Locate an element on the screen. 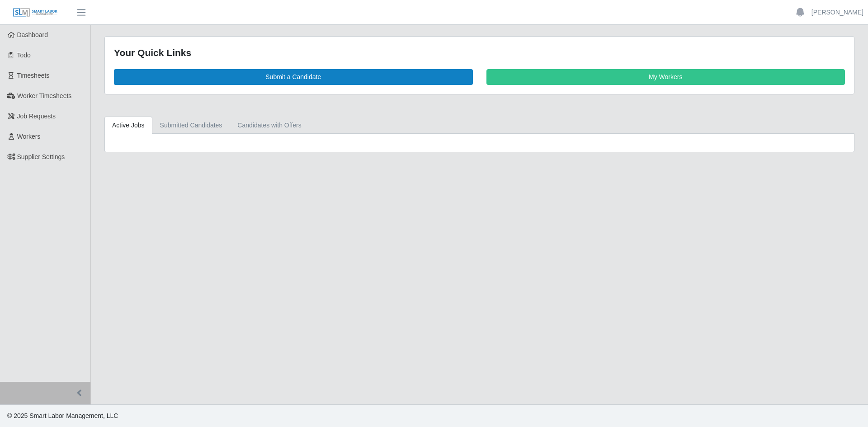  a: Submitted Candidates is located at coordinates (191, 125).